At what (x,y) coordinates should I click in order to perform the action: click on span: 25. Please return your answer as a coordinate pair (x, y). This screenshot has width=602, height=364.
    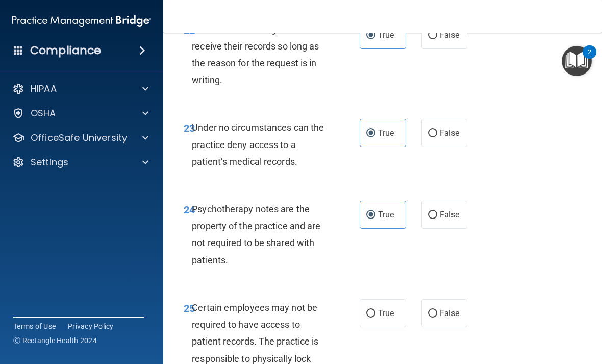
    Looking at the image, I should click on (190, 308).